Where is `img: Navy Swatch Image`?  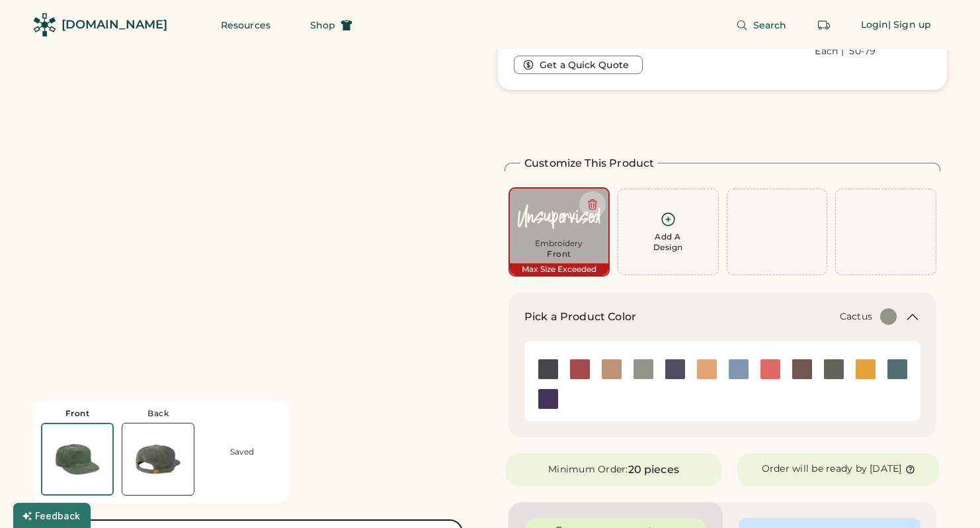
img: Navy Swatch Image is located at coordinates (675, 369).